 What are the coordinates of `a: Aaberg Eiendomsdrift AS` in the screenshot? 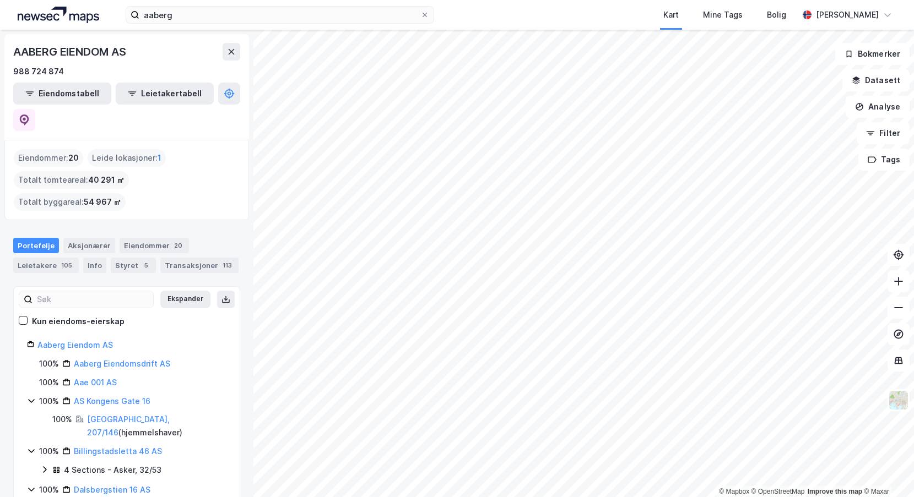 It's located at (122, 363).